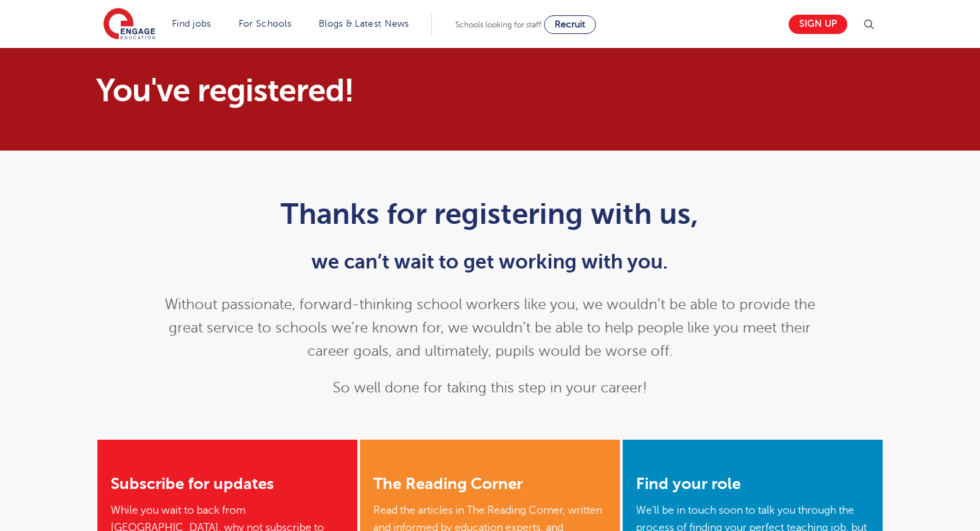 This screenshot has width=980, height=531. What do you see at coordinates (448, 484) in the screenshot?
I see `a: The Reading Corner` at bounding box center [448, 484].